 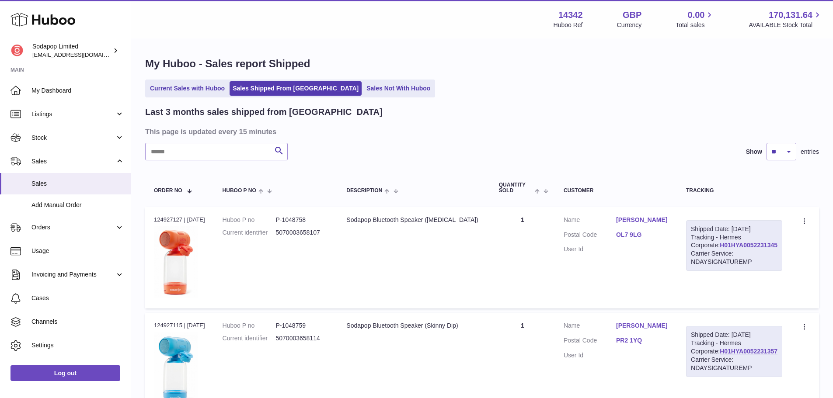 I want to click on span: Total sales, so click(x=695, y=25).